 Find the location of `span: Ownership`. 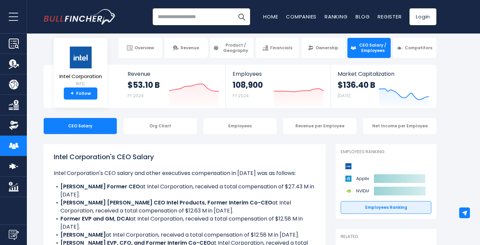

span: Ownership is located at coordinates (327, 48).